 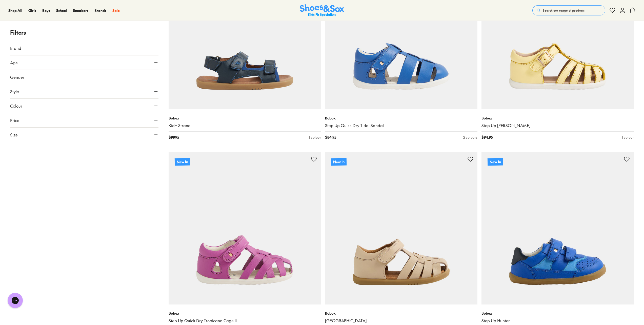 I want to click on a: School, so click(x=62, y=10).